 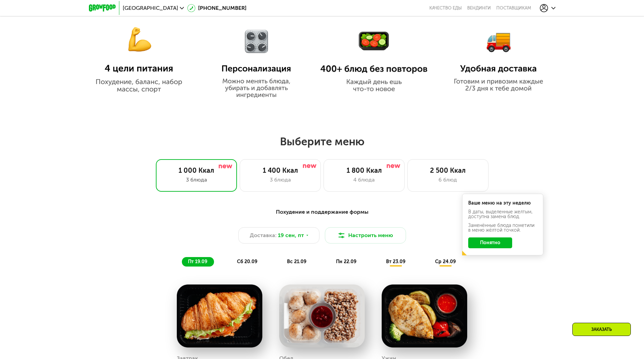 What do you see at coordinates (198, 261) in the screenshot?
I see `span: пт 19.09` at bounding box center [198, 261].